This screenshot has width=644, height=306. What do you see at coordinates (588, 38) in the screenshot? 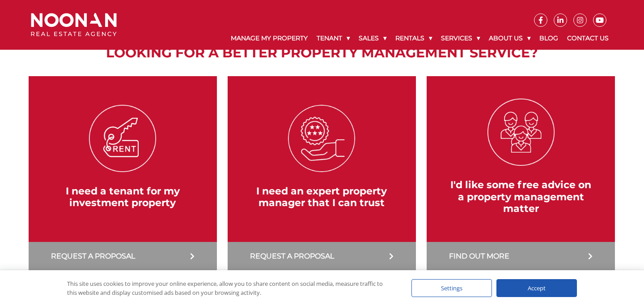
I see `a: Contact Us` at bounding box center [588, 38].